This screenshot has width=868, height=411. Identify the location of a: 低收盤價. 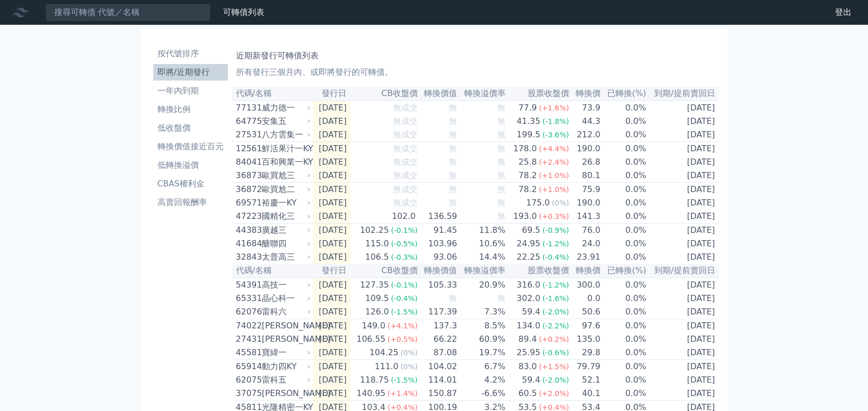
(190, 128).